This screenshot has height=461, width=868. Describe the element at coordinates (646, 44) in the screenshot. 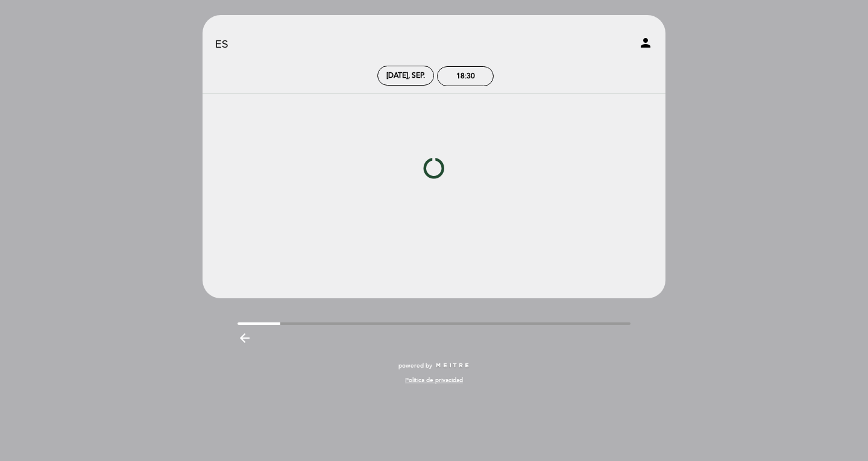

I see `button: person` at that location.